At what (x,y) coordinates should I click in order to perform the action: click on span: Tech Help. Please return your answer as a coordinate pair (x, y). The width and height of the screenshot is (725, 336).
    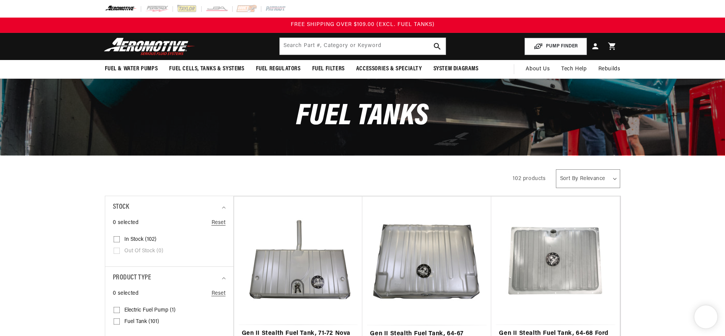
    Looking at the image, I should click on (574, 69).